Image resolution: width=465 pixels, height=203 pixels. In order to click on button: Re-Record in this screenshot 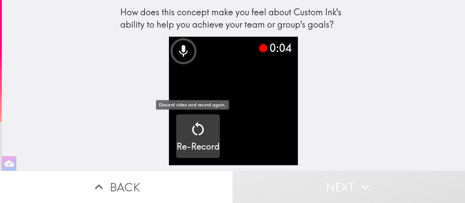, I will do `click(198, 136)`.